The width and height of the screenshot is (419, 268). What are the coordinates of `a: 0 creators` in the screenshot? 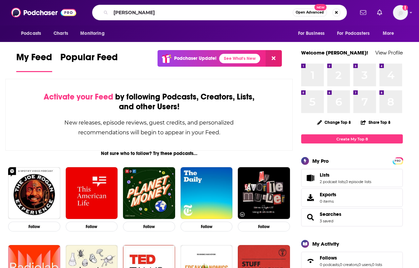 It's located at (349, 265).